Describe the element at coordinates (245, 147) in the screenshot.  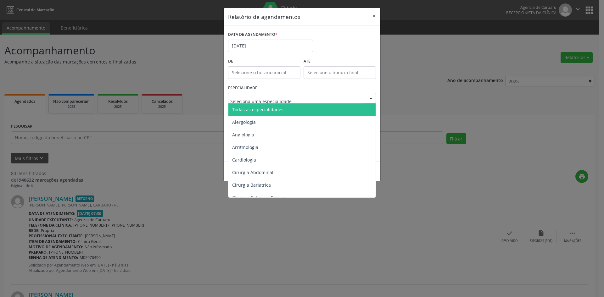
I see `span: Arritmologia` at that location.